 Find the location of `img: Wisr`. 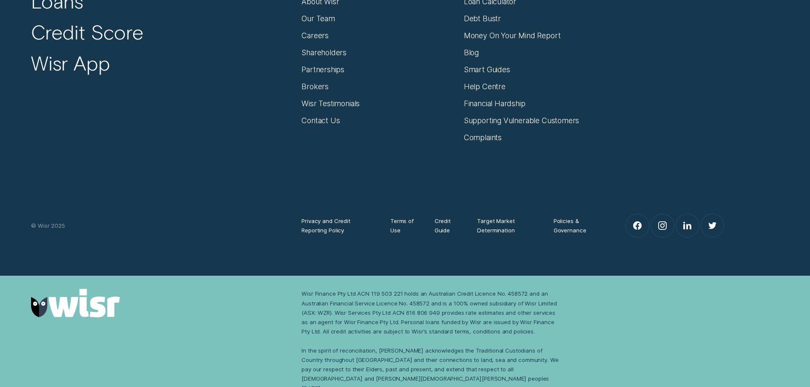

img: Wisr is located at coordinates (75, 303).